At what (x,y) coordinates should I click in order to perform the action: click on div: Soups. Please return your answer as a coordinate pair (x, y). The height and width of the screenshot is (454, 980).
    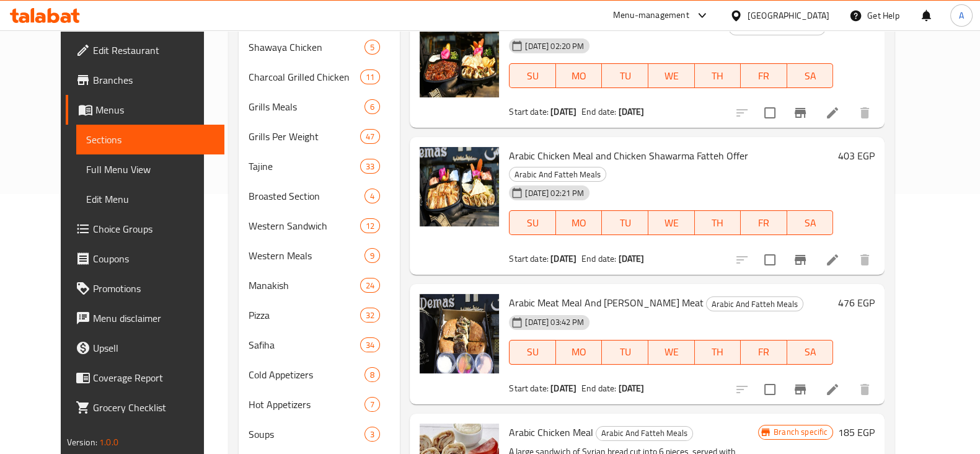
    Looking at the image, I should click on (307, 434).